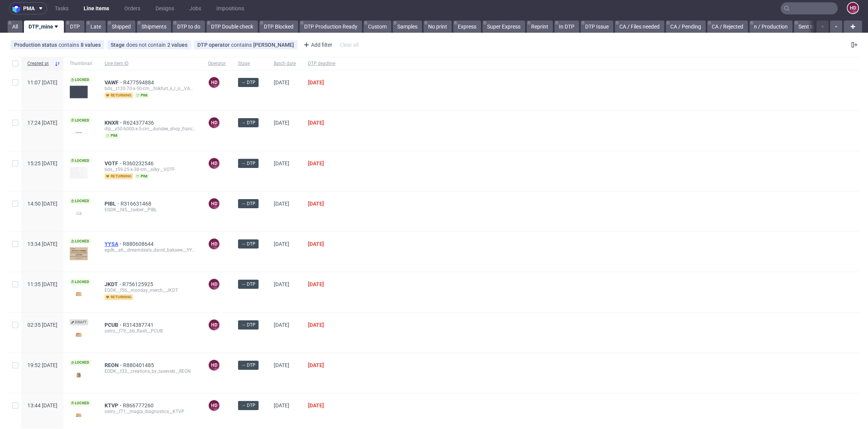  I want to click on div: Clear all, so click(349, 45).